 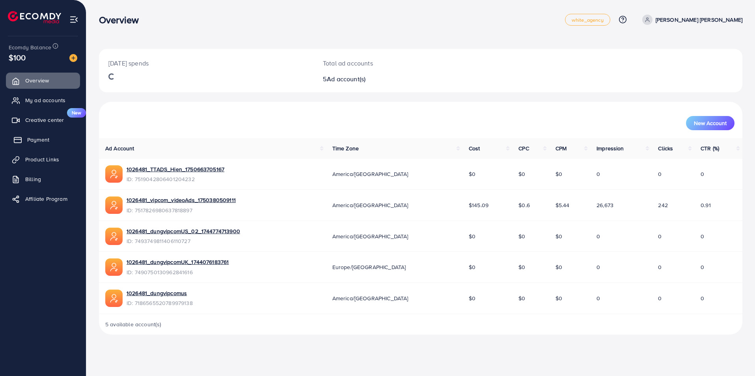 I want to click on img: logo, so click(x=34, y=17).